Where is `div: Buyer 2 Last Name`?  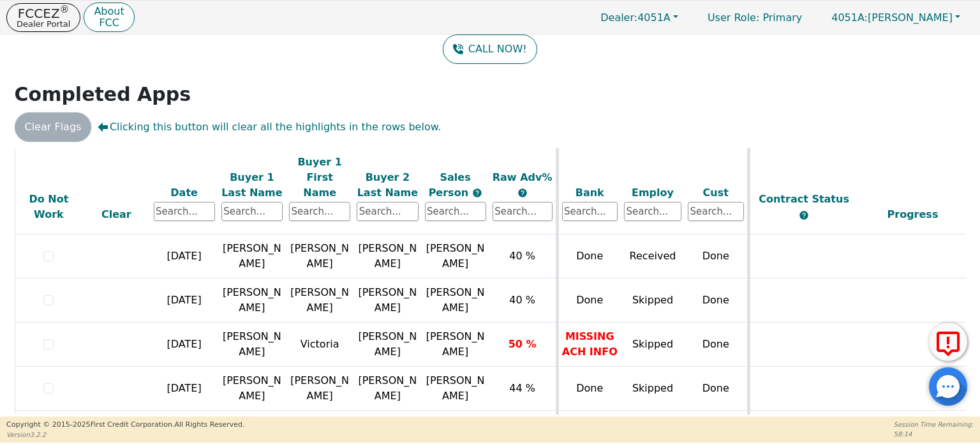
div: Buyer 2 Last Name is located at coordinates (388, 185).